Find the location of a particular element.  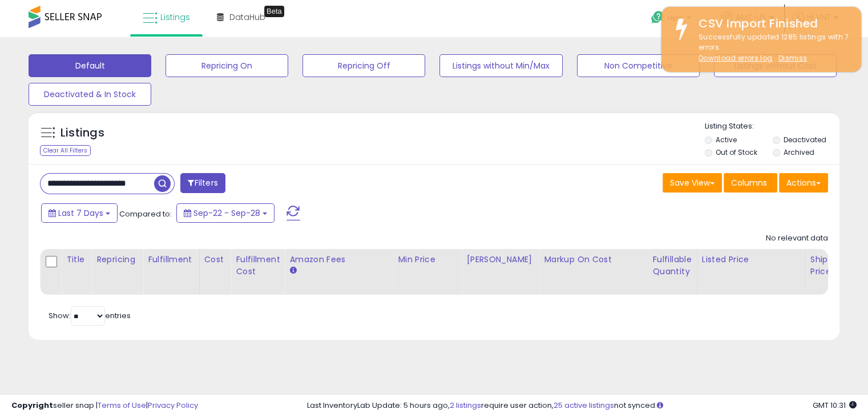

div: Min Price is located at coordinates (427, 259).